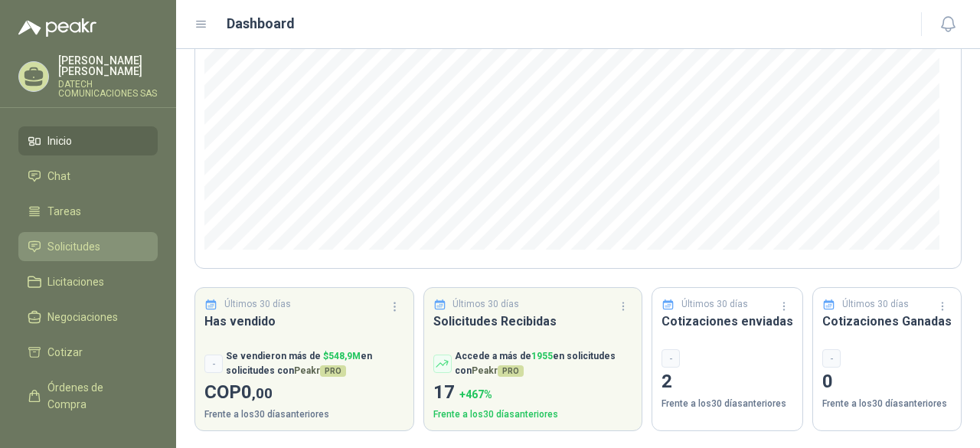 The image size is (980, 448). I want to click on p: Accede a más de en solicitudes con, so click(544, 364).